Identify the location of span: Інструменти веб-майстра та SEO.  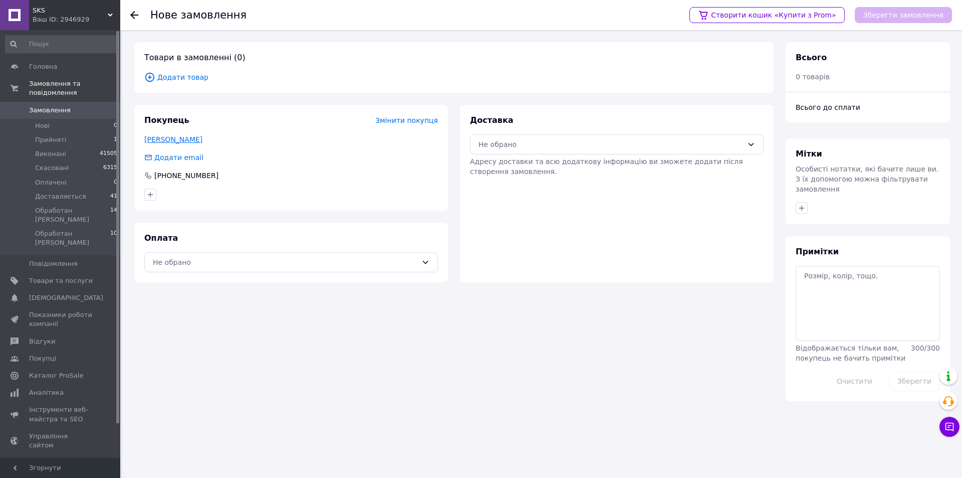
(61, 414).